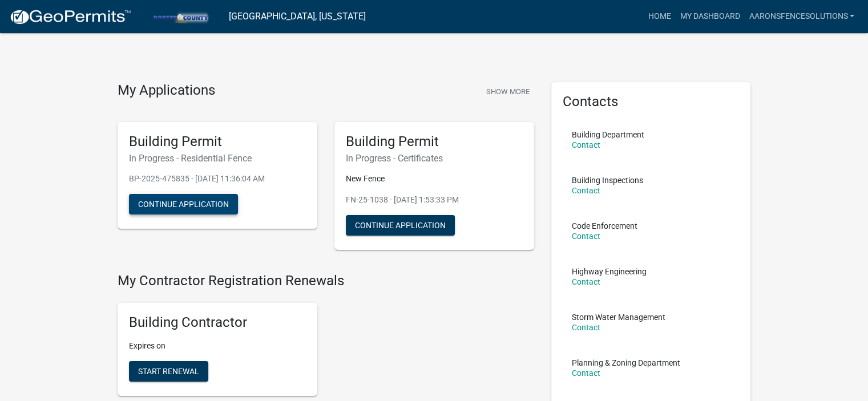 This screenshot has width=868, height=401. Describe the element at coordinates (179, 16) in the screenshot. I see `img: Porter County, Indiana` at that location.